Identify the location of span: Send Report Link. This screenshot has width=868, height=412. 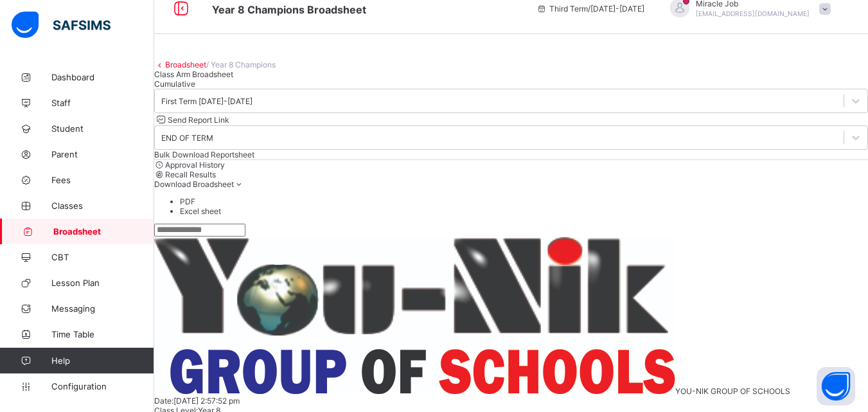
(198, 120).